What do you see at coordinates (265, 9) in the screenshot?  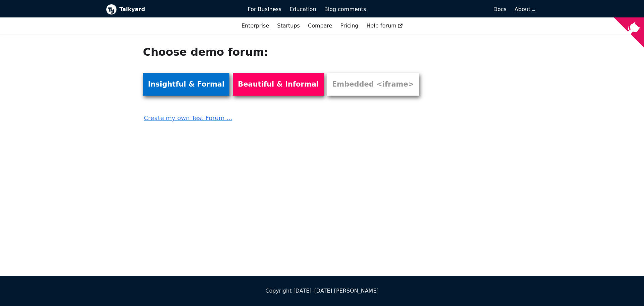 I see `span: For Business` at bounding box center [265, 9].